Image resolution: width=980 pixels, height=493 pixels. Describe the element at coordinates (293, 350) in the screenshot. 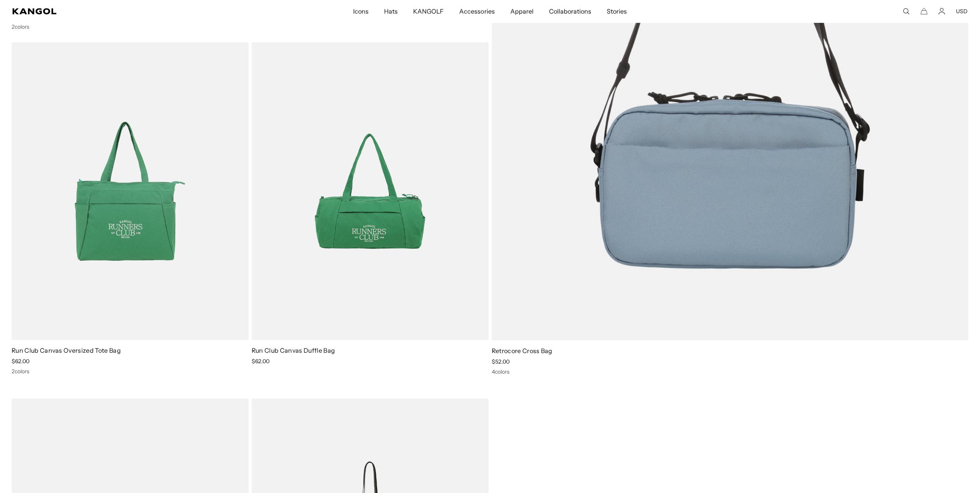

I see `a: Run Club Canvas Duffle Bag` at that location.